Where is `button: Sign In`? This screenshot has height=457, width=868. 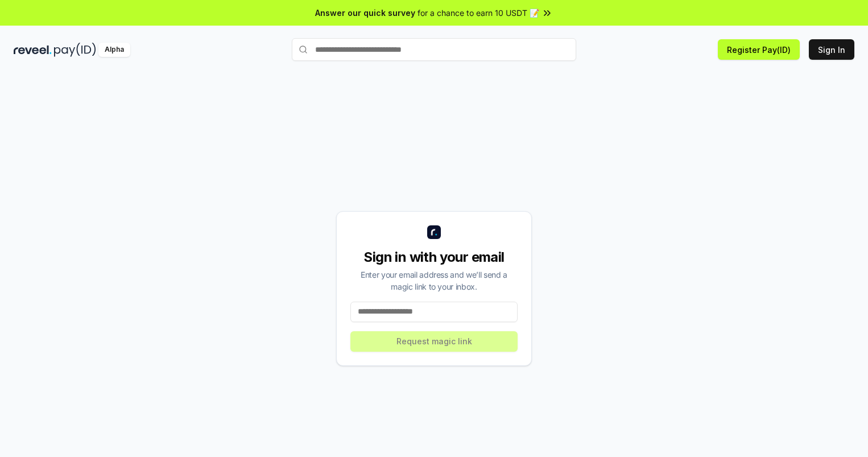 button: Sign In is located at coordinates (831, 50).